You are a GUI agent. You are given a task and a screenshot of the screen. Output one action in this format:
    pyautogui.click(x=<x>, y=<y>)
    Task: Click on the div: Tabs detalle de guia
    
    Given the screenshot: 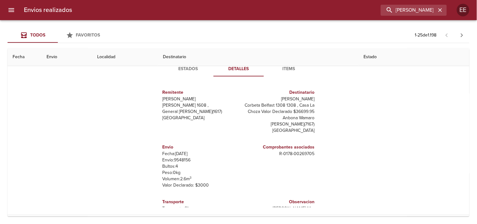 What is the action you would take?
    pyautogui.click(x=239, y=69)
    